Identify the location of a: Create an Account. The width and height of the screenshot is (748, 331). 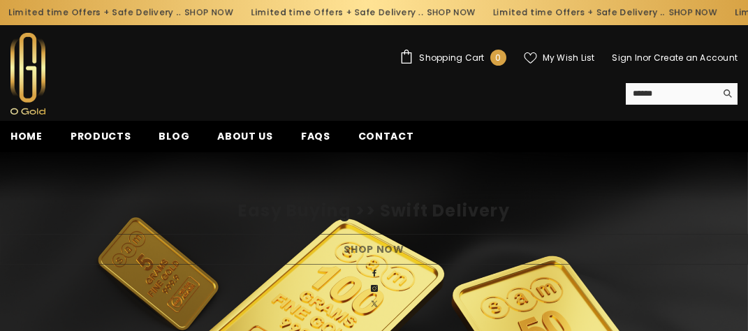
(696, 57).